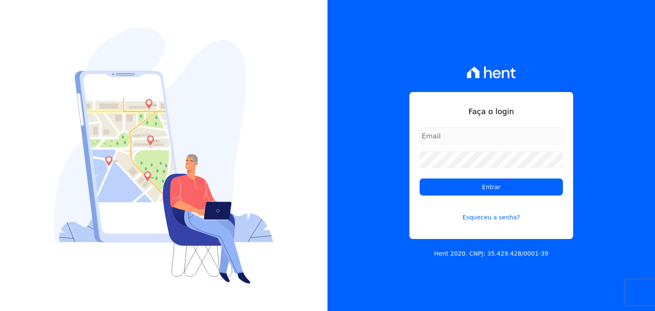 The width and height of the screenshot is (655, 311). What do you see at coordinates (491, 187) in the screenshot?
I see `input: Entrar` at bounding box center [491, 187].